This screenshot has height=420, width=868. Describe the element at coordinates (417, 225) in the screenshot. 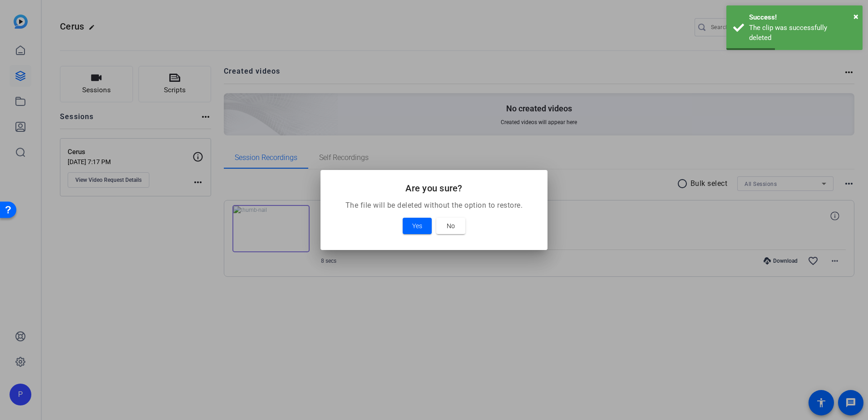

I see `span: Yes` at that location.